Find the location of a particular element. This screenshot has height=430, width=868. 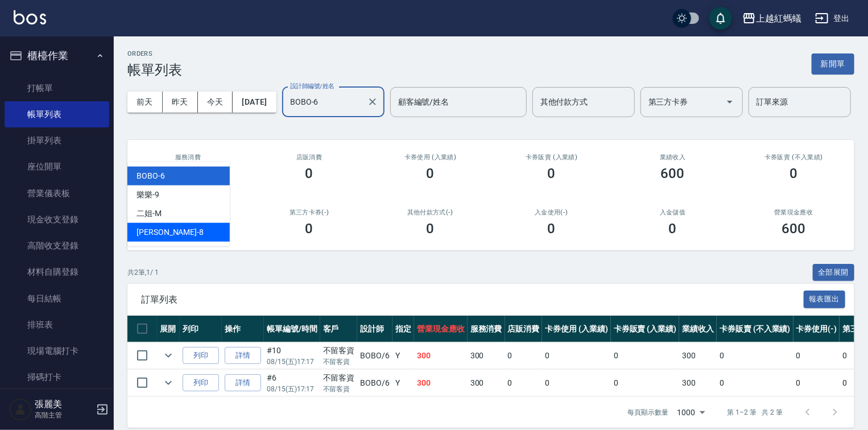

a: 現金收支登錄 is located at coordinates (57, 219).